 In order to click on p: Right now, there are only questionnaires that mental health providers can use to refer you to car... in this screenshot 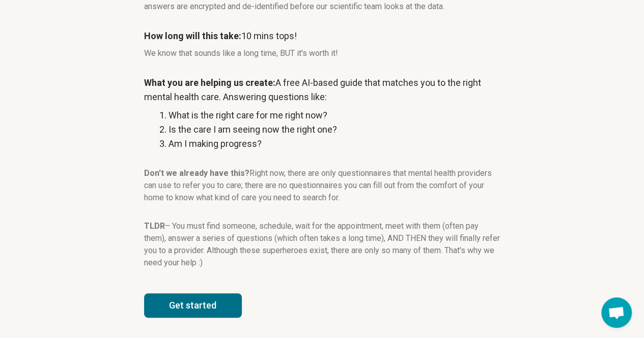, I will do `click(322, 186)`.